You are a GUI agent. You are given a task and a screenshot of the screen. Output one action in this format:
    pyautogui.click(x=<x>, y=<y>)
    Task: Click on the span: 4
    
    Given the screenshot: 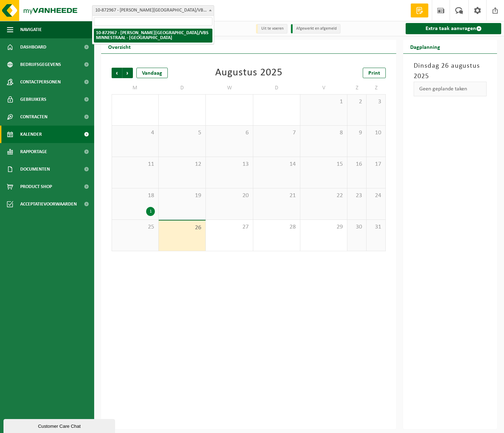 What is the action you would take?
    pyautogui.click(x=135, y=133)
    